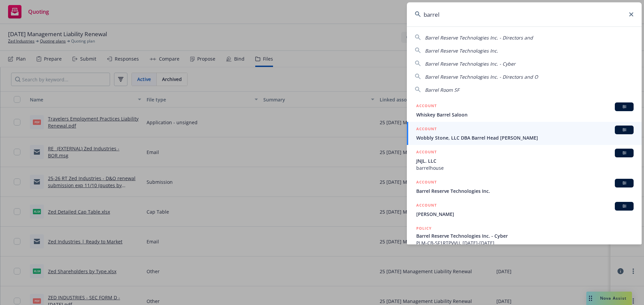 The height and width of the screenshot is (305, 644). Describe the element at coordinates (525, 168) in the screenshot. I see `span: barrelhouse` at that location.